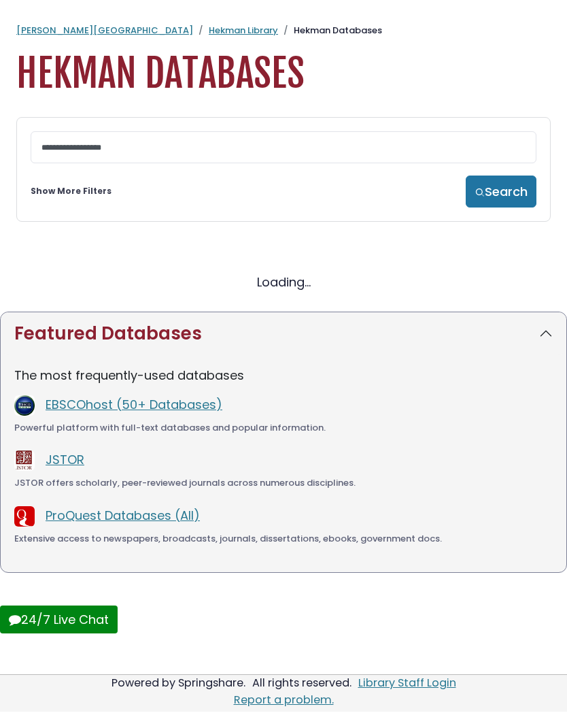 This screenshot has height=728, width=567. What do you see at coordinates (407, 683) in the screenshot?
I see `a: Library Staff Login` at bounding box center [407, 683].